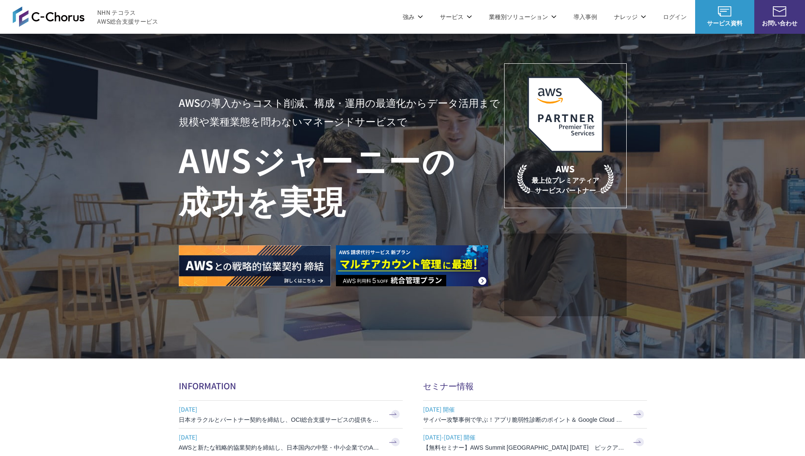 The width and height of the screenshot is (805, 456). I want to click on a: ログイン, so click(675, 16).